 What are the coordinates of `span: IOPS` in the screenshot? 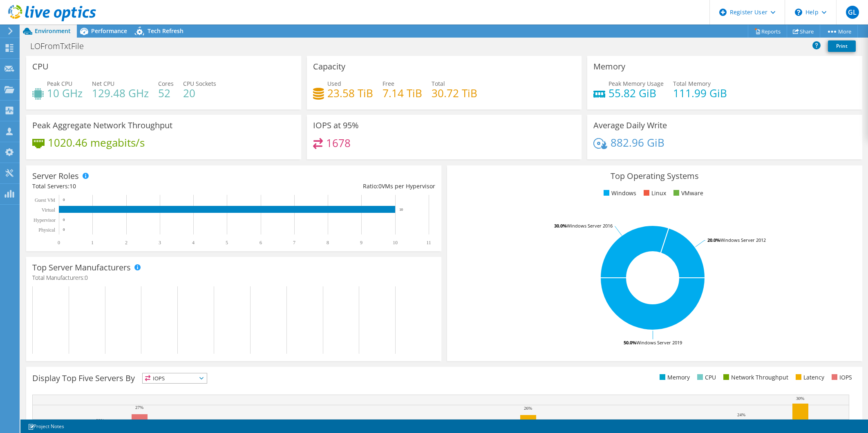 It's located at (174, 378).